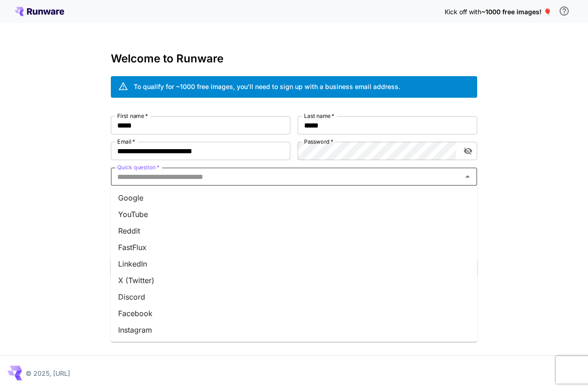 Image resolution: width=588 pixels, height=390 pixels. I want to click on label: Last name, so click(319, 116).